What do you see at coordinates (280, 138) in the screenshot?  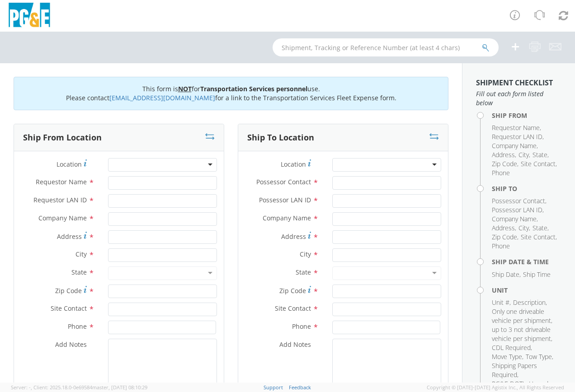 I see `h3: Ship To Location` at bounding box center [280, 138].